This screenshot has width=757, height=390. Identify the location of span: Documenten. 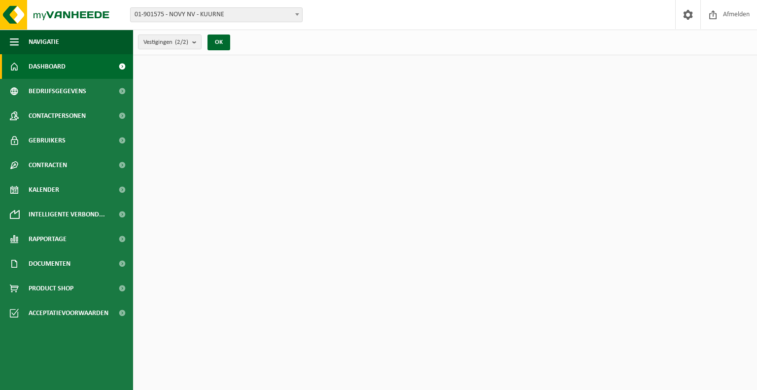
(49, 264).